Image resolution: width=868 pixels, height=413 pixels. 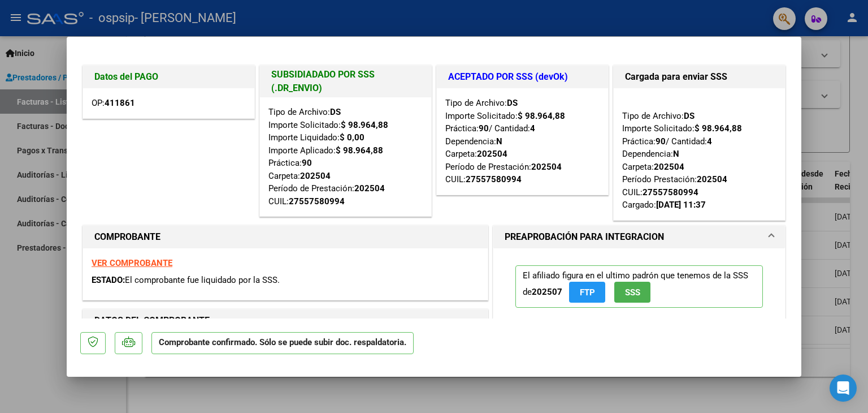 I want to click on strong: COMPROBANTE, so click(x=127, y=237).